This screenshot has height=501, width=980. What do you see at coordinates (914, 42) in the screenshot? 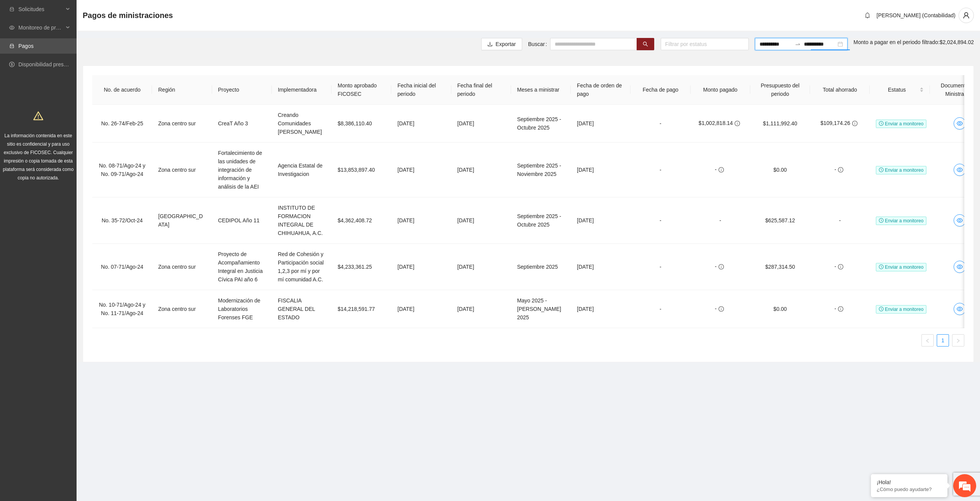
I see `span: Monto a pagar en el periodo filtrado: $2,024,894.02` at bounding box center [914, 42].